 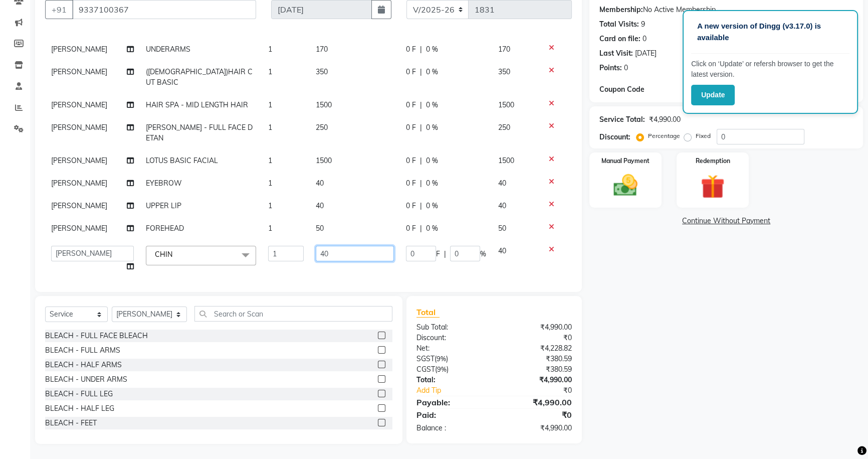 What do you see at coordinates (452, 402) in the screenshot?
I see `div: Payable:` at bounding box center [452, 402].